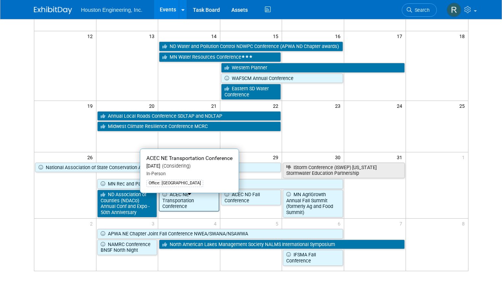 This screenshot has width=502, height=299. What do you see at coordinates (402, 223) in the screenshot?
I see `span: 7` at bounding box center [402, 223].